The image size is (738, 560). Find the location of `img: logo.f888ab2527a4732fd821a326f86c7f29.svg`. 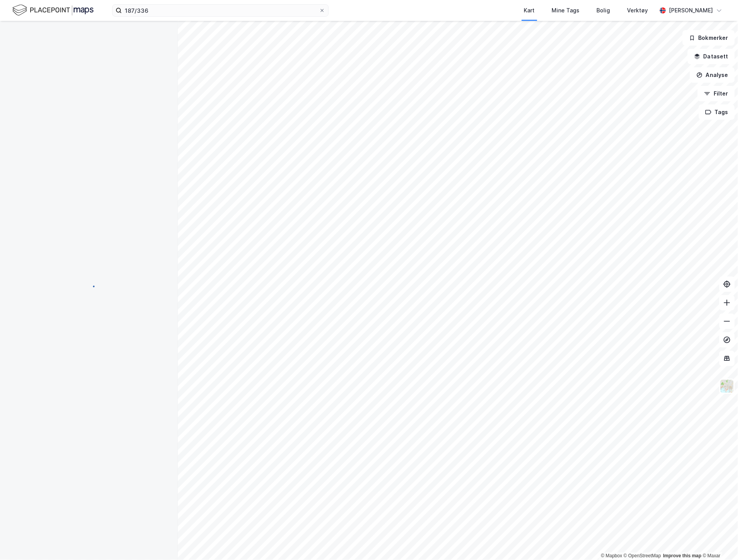

img: logo.f888ab2527a4732fd821a326f86c7f29.svg is located at coordinates (53, 10).